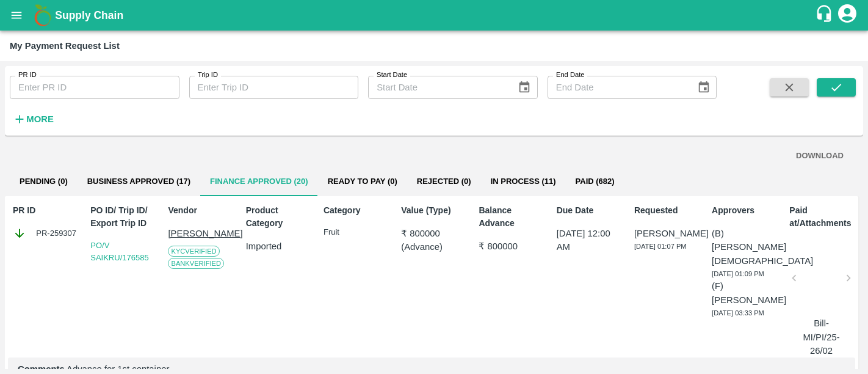 Image resolution: width=868 pixels, height=374 pixels. I want to click on button: Finance Approved (20), so click(259, 182).